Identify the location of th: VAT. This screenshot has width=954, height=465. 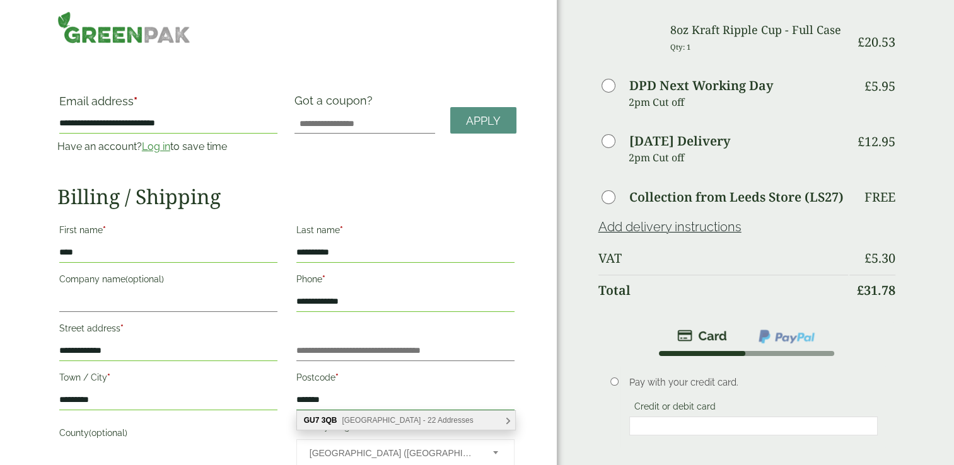
(723, 258).